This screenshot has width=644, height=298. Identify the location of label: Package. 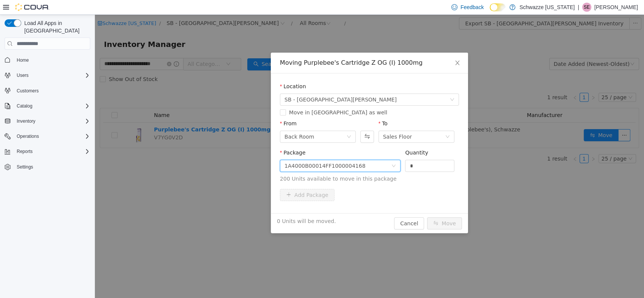
(198, 138).